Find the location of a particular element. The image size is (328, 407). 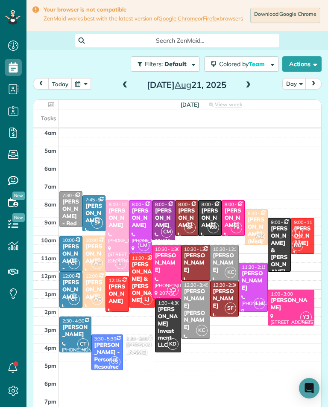

span: 4am is located at coordinates (50, 133).